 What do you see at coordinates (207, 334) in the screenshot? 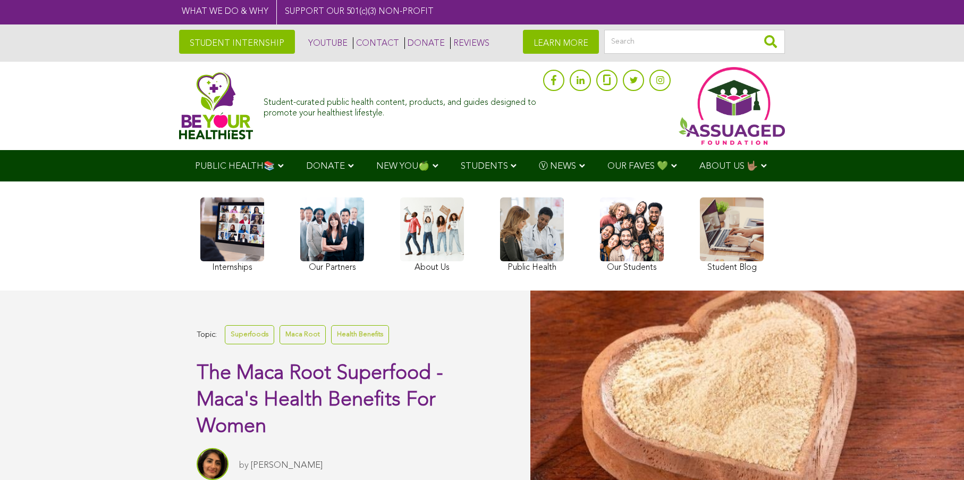
I see `span: Topic:` at bounding box center [207, 334].